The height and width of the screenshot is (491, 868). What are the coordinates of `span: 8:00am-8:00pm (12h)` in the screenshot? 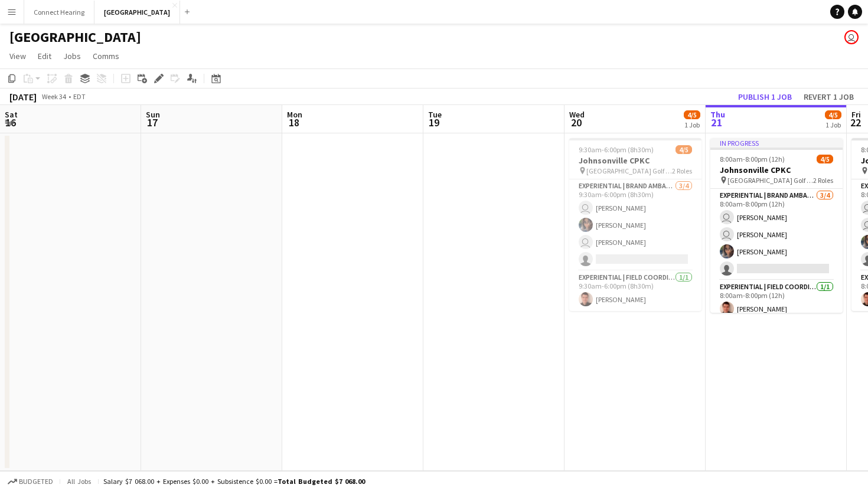 It's located at (752, 159).